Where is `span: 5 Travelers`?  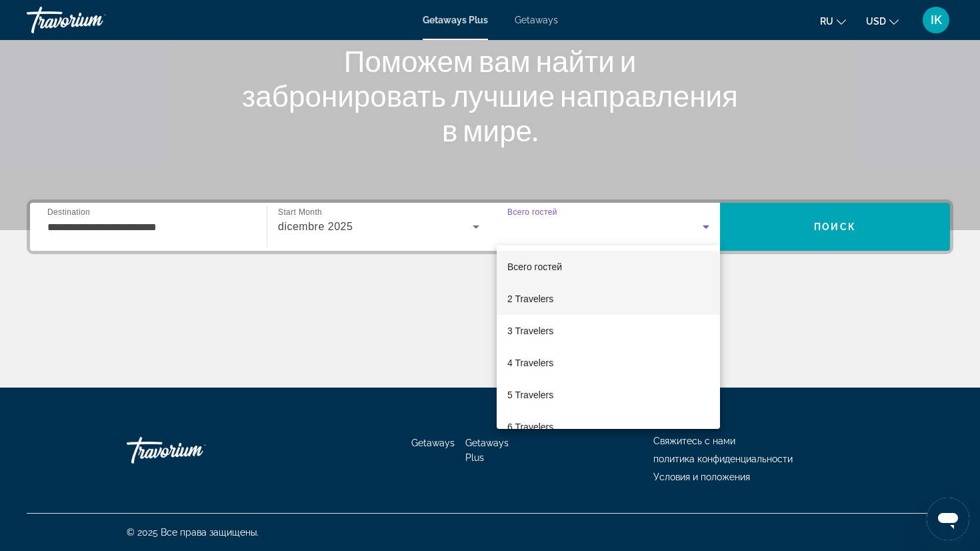
span: 5 Travelers is located at coordinates (530, 395).